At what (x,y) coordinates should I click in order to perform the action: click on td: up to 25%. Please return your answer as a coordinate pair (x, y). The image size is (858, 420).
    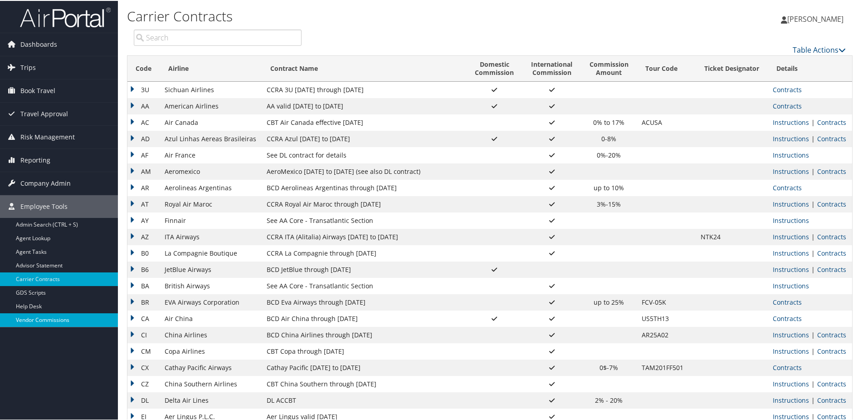
    Looking at the image, I should click on (609, 301).